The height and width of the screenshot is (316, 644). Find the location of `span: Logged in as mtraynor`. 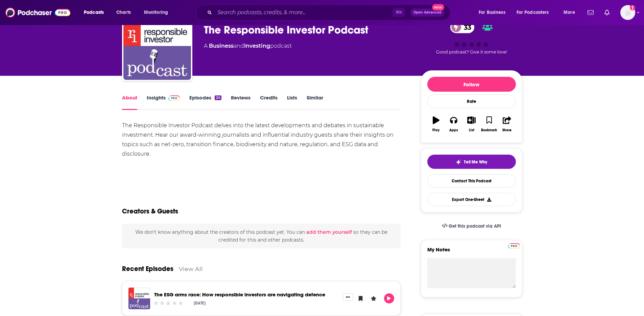

span: Logged in as mtraynor is located at coordinates (628, 12).